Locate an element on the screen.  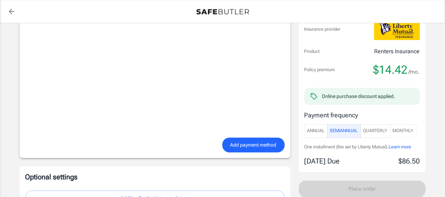
button: Quarterly is located at coordinates (375, 131).